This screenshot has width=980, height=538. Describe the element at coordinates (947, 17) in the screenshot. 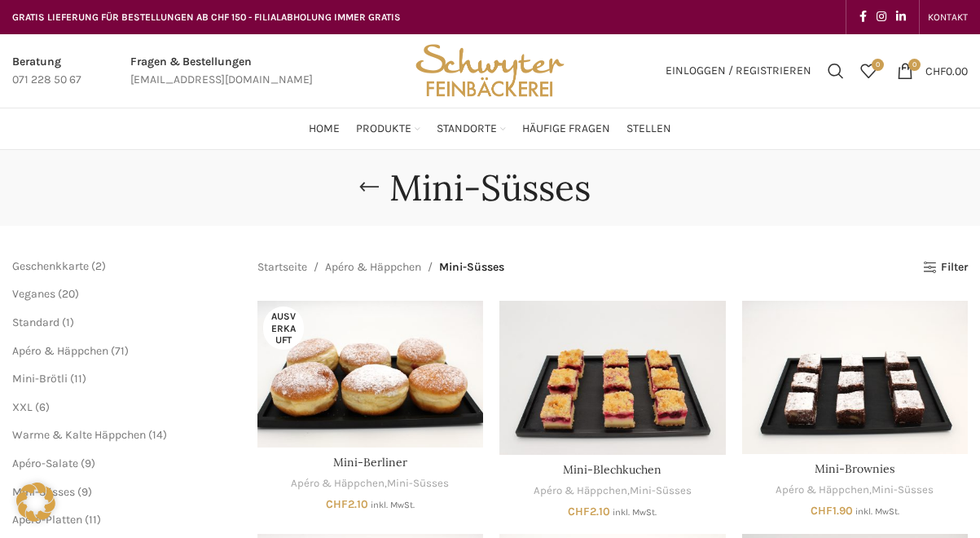

I see `a: KONTAKT` at that location.